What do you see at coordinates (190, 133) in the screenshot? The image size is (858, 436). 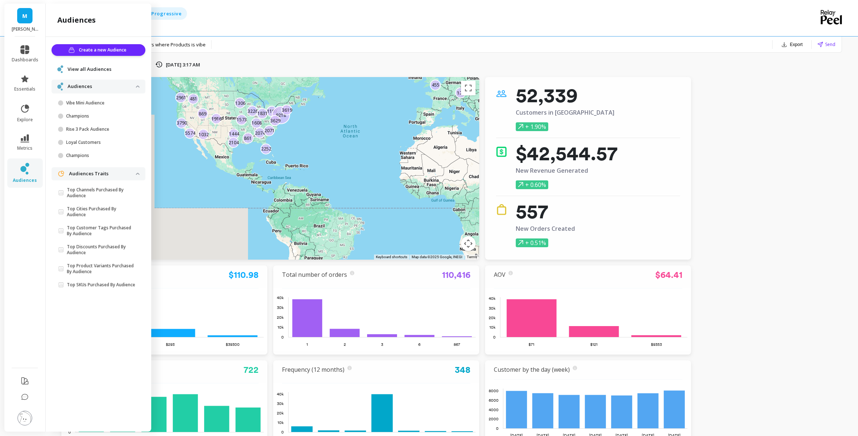 I see `p: 5574` at bounding box center [190, 133].